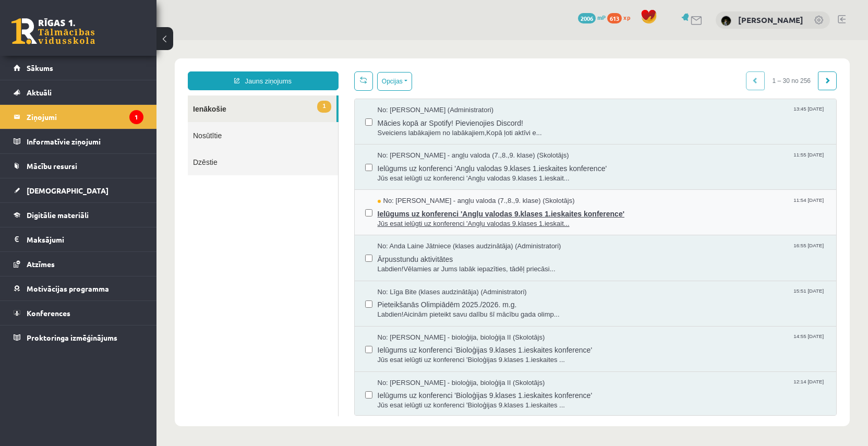 The width and height of the screenshot is (868, 446). What do you see at coordinates (85, 240) in the screenshot?
I see `legend: Maksājumi` at bounding box center [85, 240].